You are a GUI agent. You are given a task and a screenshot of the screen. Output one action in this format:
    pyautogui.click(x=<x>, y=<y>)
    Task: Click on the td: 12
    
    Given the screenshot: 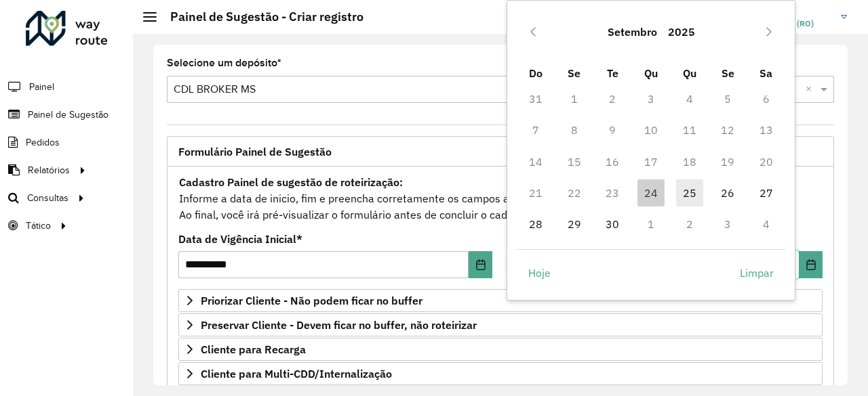 What is the action you would take?
    pyautogui.click(x=728, y=130)
    